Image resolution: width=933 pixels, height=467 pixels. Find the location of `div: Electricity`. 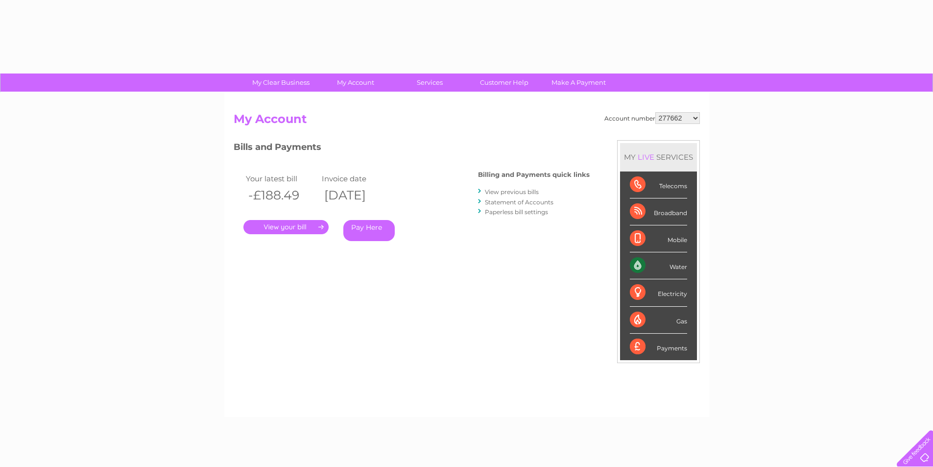

div: Electricity is located at coordinates (658, 292).